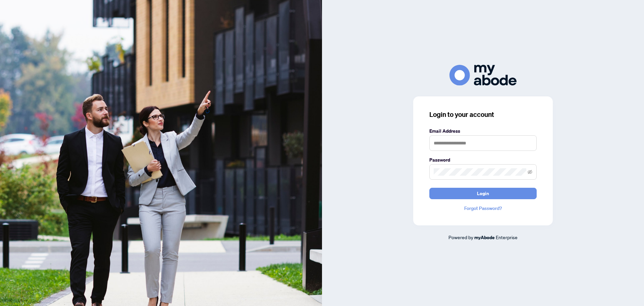 This screenshot has height=306, width=644. What do you see at coordinates (506, 236) in the screenshot?
I see `span: Enterprise` at bounding box center [506, 236].